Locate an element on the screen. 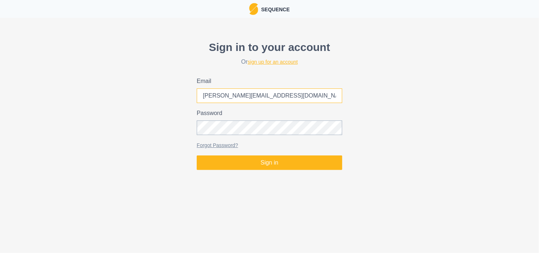  a: LogoSequence is located at coordinates (270, 9).